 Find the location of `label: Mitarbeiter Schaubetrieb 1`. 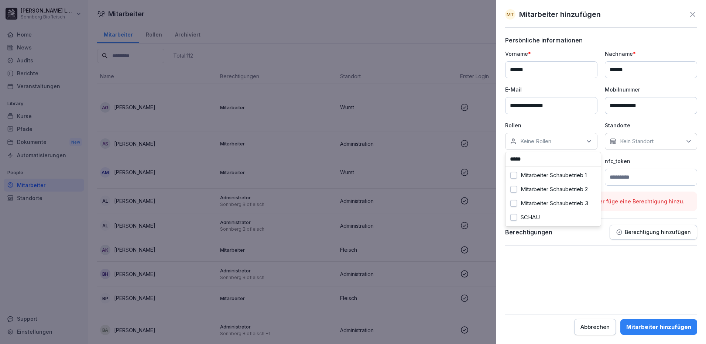

label: Mitarbeiter Schaubetrieb 1 is located at coordinates (553, 175).